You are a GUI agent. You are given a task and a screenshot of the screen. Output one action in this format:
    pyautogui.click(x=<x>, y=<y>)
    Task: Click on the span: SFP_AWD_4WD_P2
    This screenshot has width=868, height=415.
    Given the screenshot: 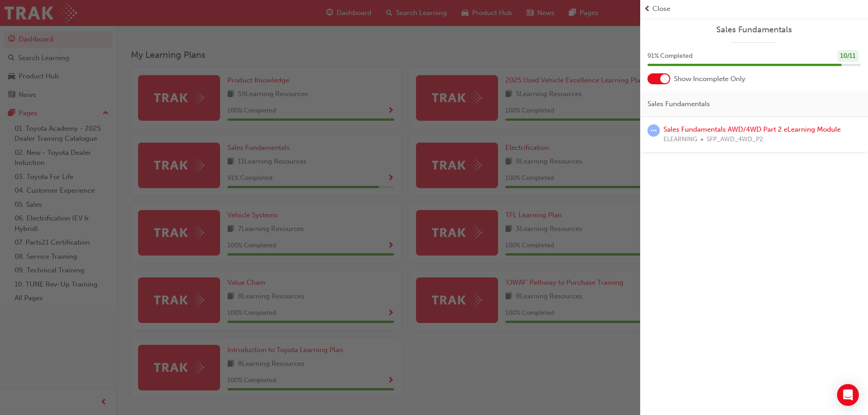 What is the action you would take?
    pyautogui.click(x=735, y=140)
    